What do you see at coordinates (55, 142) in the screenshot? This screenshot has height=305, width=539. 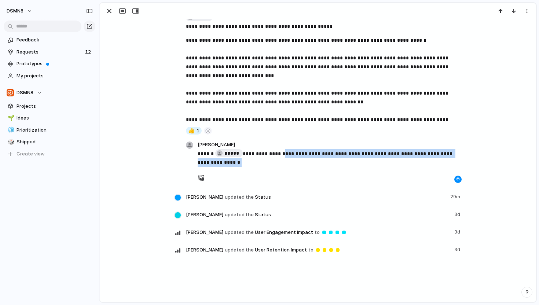 I see `span: Shipped` at bounding box center [55, 142].